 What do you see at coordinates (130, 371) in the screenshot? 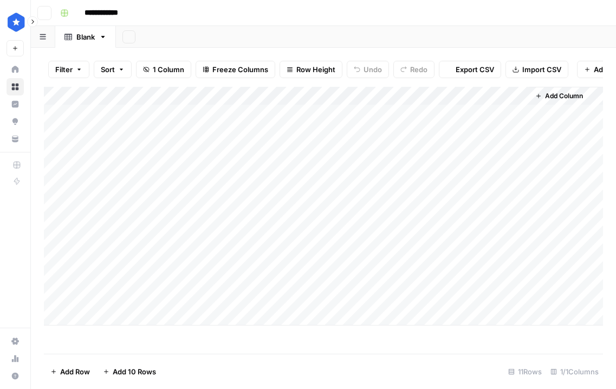
I see `button: Add 10 Rows` at bounding box center [130, 371].